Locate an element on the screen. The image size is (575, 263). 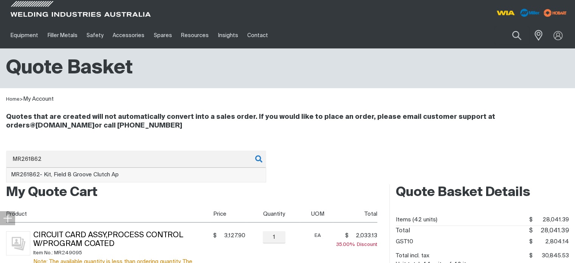
a: Contact is located at coordinates (257, 35).